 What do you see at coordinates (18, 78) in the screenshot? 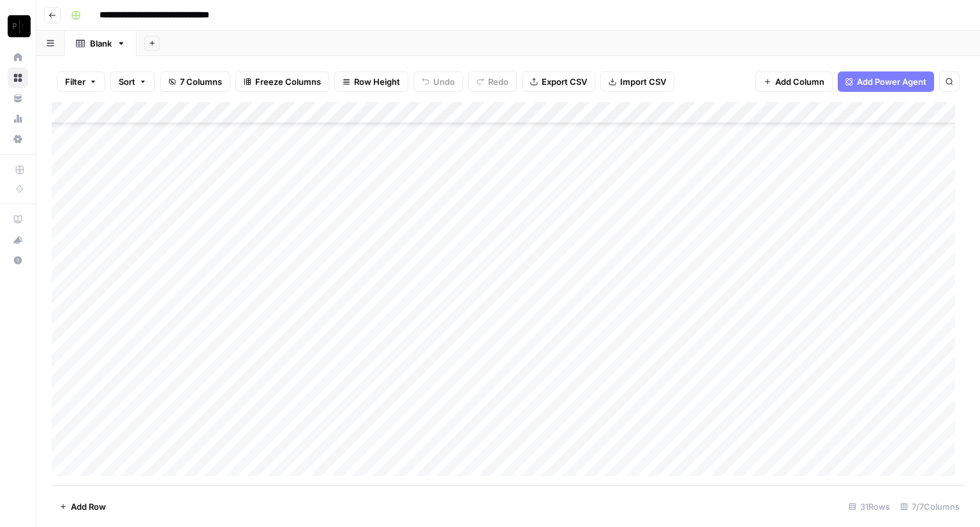
I see `a: Browse` at bounding box center [18, 78].